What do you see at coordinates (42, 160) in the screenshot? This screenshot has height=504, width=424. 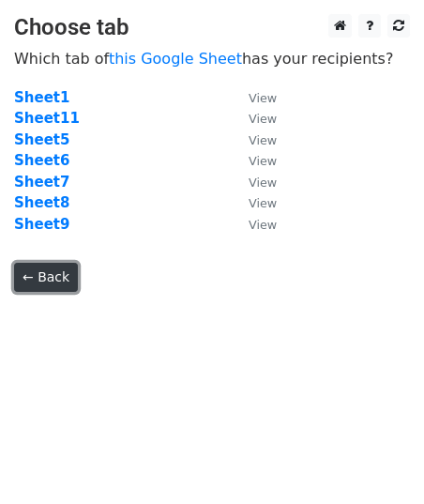 I see `strong: Sheet6` at bounding box center [42, 160].